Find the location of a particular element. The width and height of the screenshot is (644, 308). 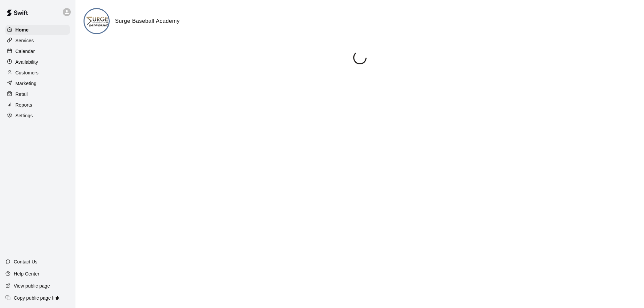

p: Reports is located at coordinates (24, 105).